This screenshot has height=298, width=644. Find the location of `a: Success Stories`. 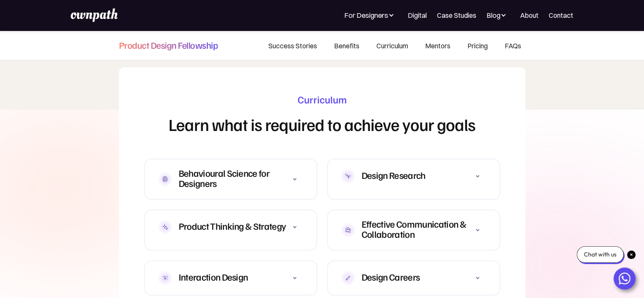

a: Success Stories is located at coordinates (293, 45).